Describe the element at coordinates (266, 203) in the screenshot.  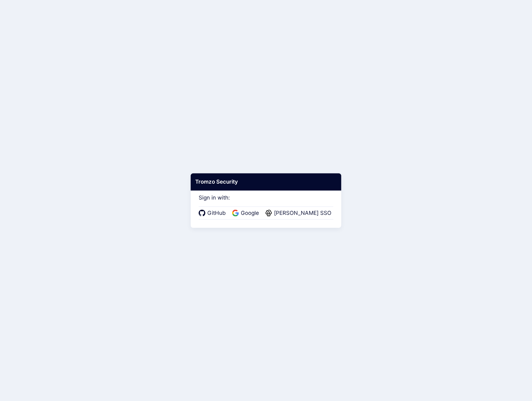
I see `div: Sign in with:` at that location.